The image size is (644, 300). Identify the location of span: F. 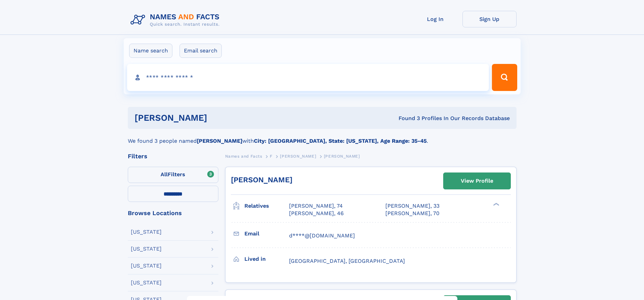
(271, 156).